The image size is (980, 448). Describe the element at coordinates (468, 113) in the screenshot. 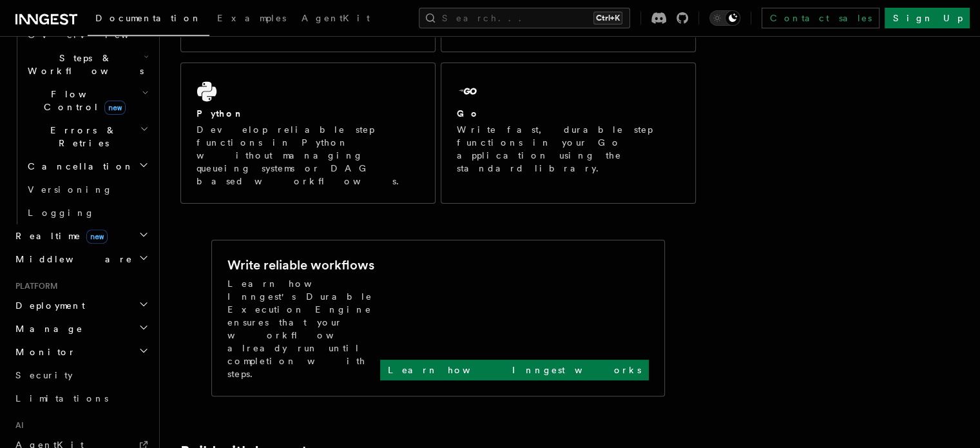

I see `h2: Go` at that location.